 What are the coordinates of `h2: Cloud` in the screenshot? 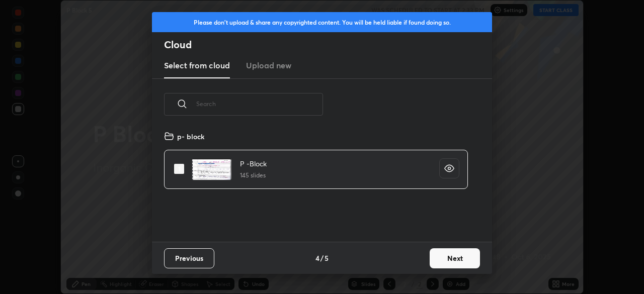 It's located at (328, 45).